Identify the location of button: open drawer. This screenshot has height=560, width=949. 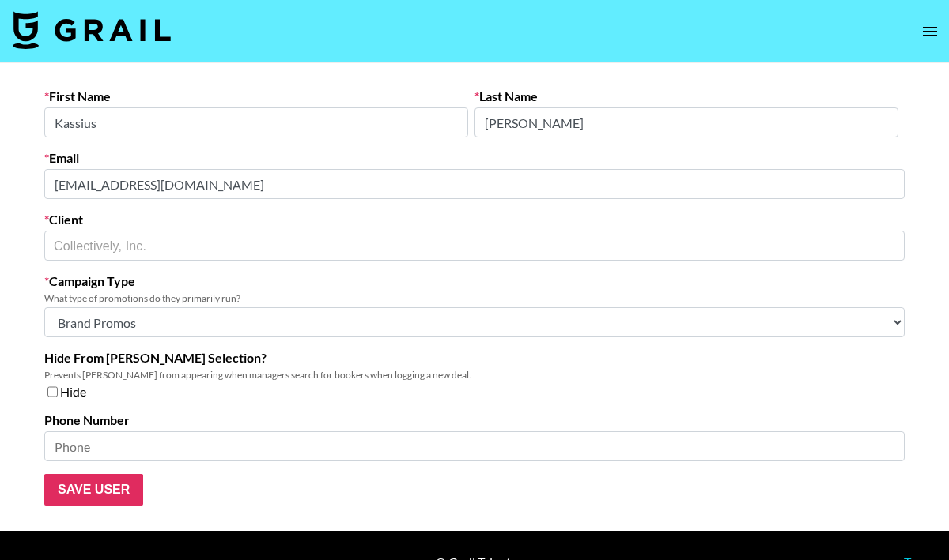
(930, 32).